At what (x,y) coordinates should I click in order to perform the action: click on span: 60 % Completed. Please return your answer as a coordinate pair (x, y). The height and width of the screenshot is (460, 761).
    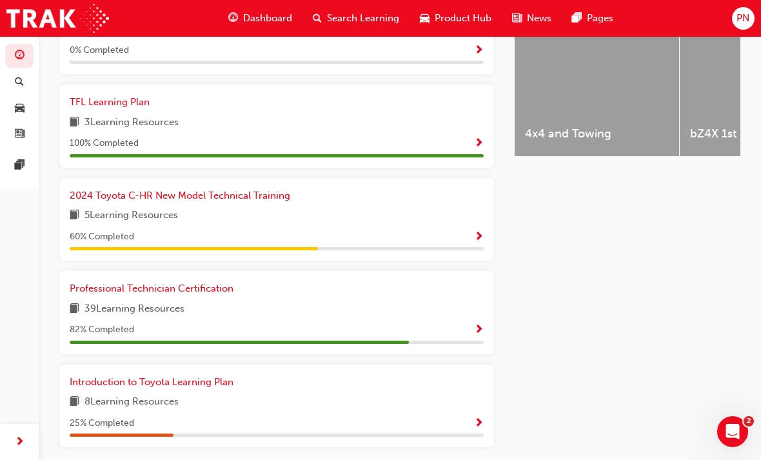
    Looking at the image, I should click on (102, 237).